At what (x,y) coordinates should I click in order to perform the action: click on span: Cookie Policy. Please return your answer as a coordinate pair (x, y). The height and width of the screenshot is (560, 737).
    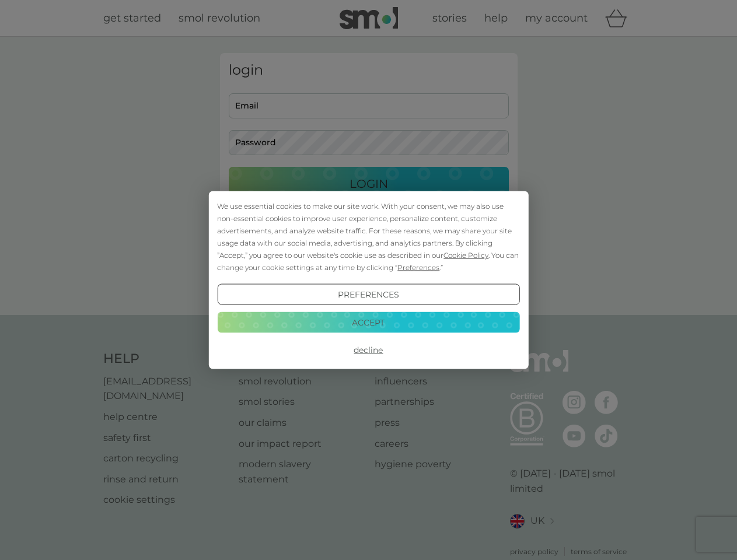
    Looking at the image, I should click on (466, 254).